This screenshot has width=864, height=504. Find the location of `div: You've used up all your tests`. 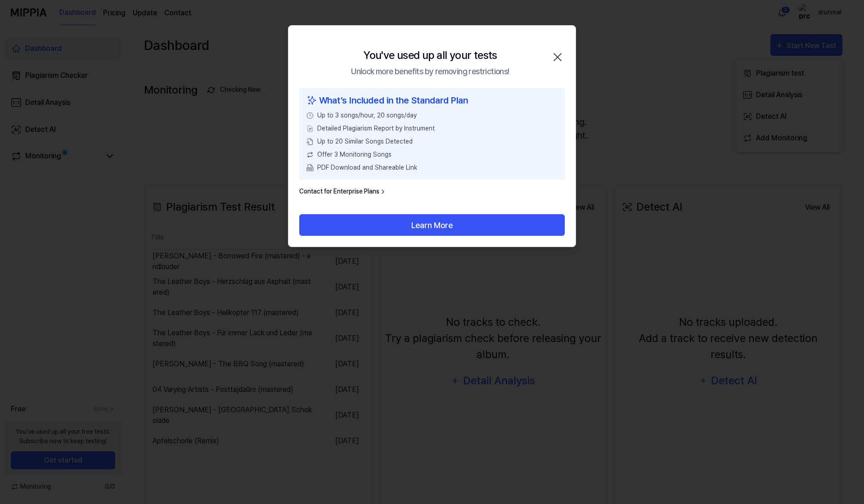

div: You've used up all your tests is located at coordinates (430, 55).